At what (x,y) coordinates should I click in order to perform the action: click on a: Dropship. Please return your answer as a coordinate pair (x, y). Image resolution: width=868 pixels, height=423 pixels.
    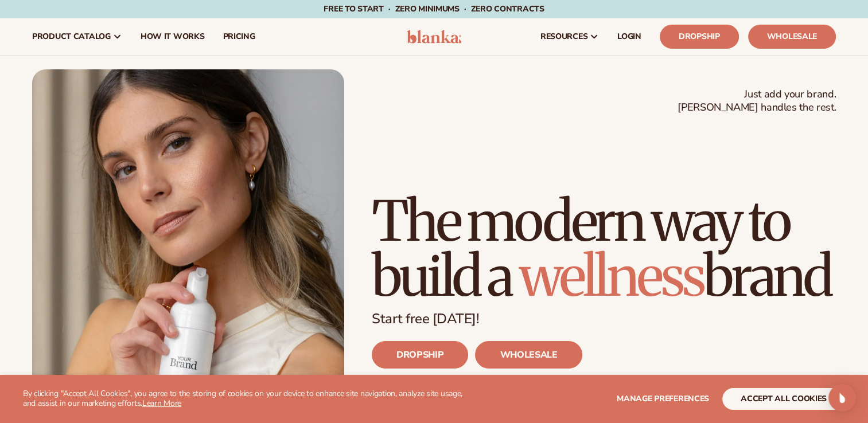
    Looking at the image, I should click on (699, 37).